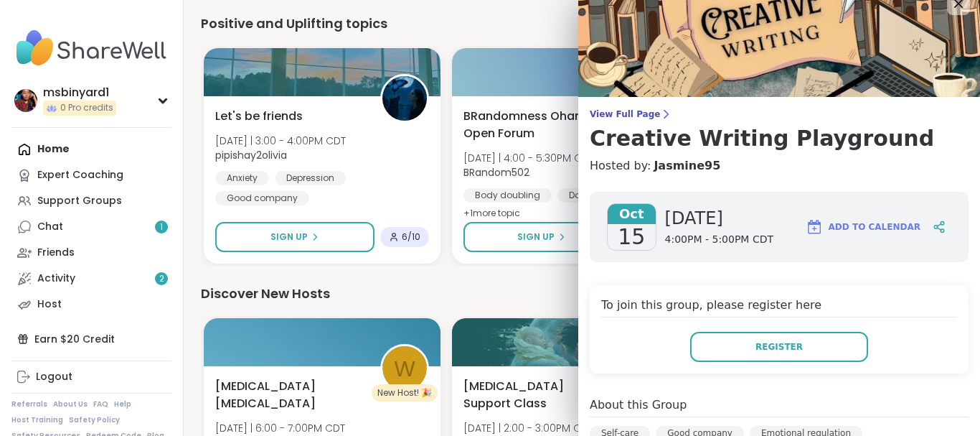 This screenshot has width=980, height=436. What do you see at coordinates (91, 201) in the screenshot?
I see `a: Support Groups` at bounding box center [91, 201].